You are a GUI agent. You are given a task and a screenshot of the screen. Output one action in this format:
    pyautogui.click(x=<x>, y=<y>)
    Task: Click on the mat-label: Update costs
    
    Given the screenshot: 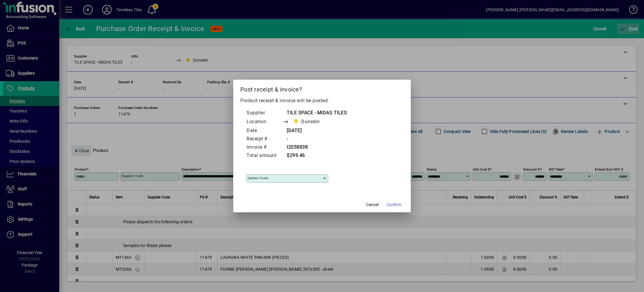 What is the action you would take?
    pyautogui.click(x=258, y=178)
    